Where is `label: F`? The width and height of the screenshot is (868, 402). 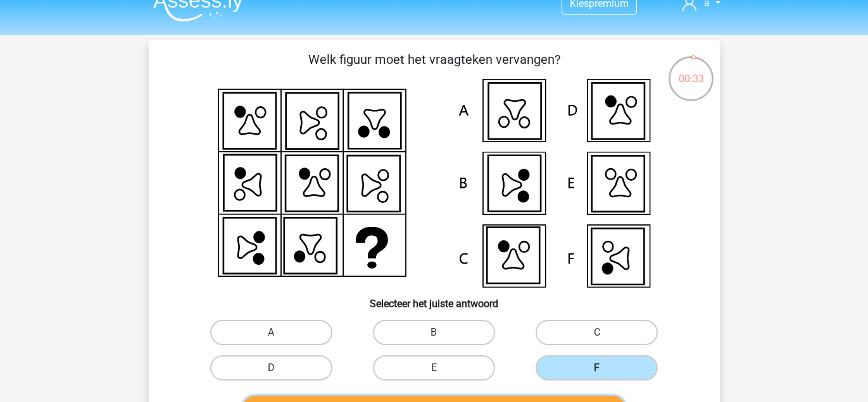
label: F is located at coordinates (596, 368).